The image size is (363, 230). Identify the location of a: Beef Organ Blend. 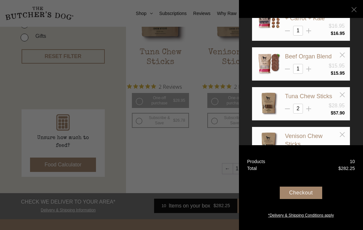
(308, 57).